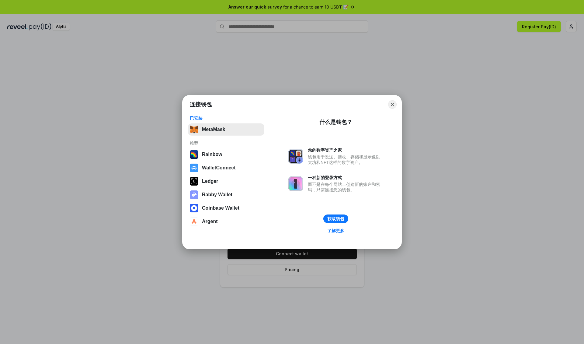  What do you see at coordinates (194, 181) in the screenshot?
I see `img: svg+xml,%3Csvg%20xmlns%3D%22http%3A%2F%2Fwww.w3.org%2F2000%2Fsvg%22%20width%3D%2228%22%20height%3...` at bounding box center [194, 181].